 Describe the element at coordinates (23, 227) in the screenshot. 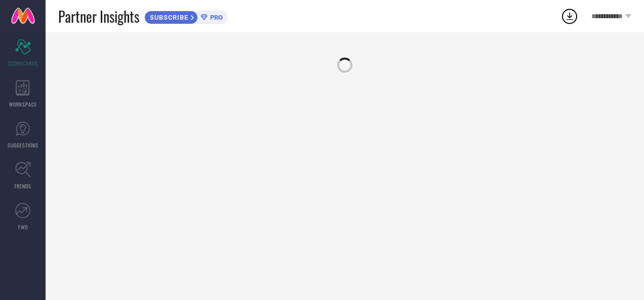

I see `span: FWD` at that location.